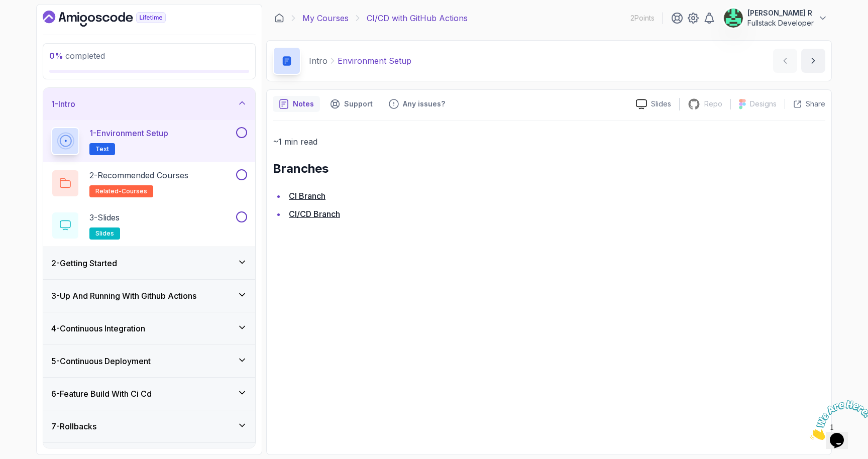  Describe the element at coordinates (424, 104) in the screenshot. I see `p: Any issues?` at that location.